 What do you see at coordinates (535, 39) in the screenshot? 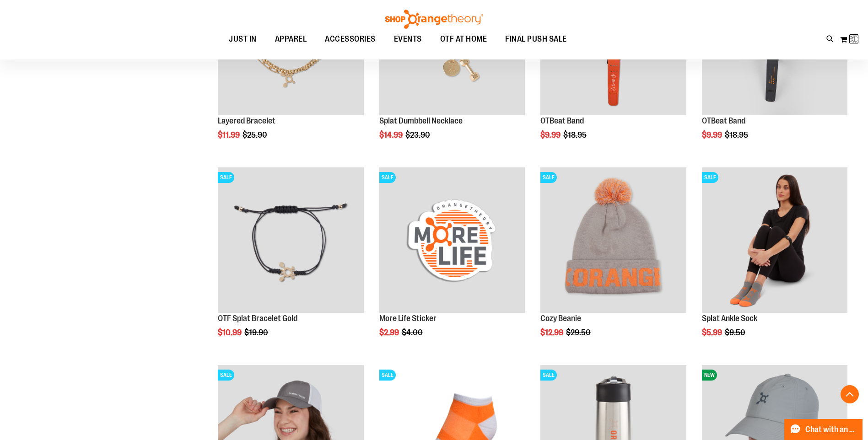
I see `span: FINAL PUSH SALE` at bounding box center [535, 39].